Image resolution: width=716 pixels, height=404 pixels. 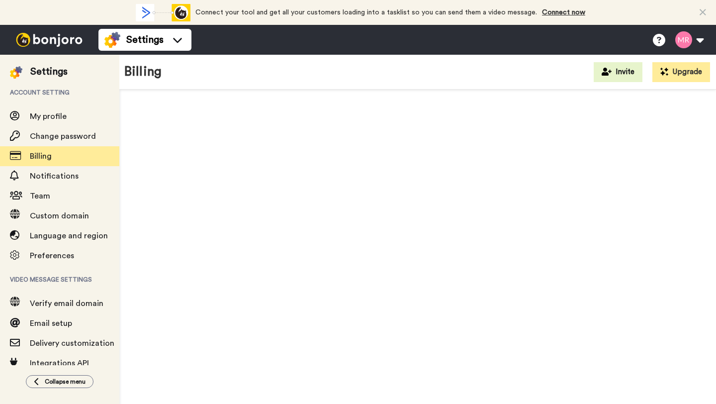 I want to click on span: Language and region, so click(x=69, y=236).